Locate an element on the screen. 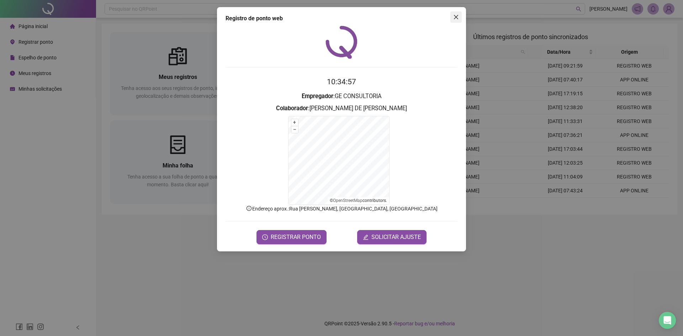  strong: Empregador is located at coordinates (317, 96).